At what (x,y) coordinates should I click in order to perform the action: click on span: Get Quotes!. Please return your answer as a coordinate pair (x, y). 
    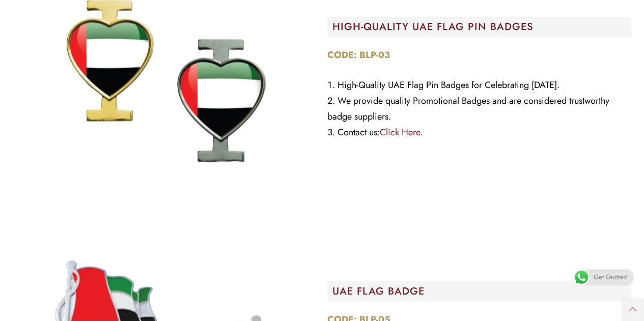
    Looking at the image, I should click on (610, 278).